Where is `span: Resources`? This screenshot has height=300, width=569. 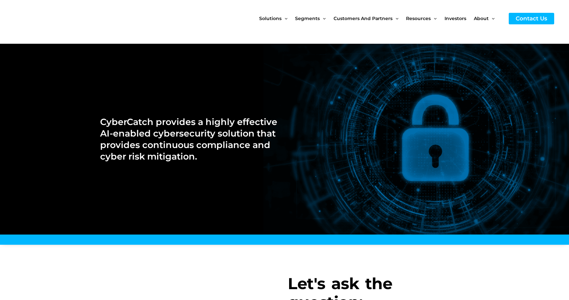 span: Resources is located at coordinates (418, 18).